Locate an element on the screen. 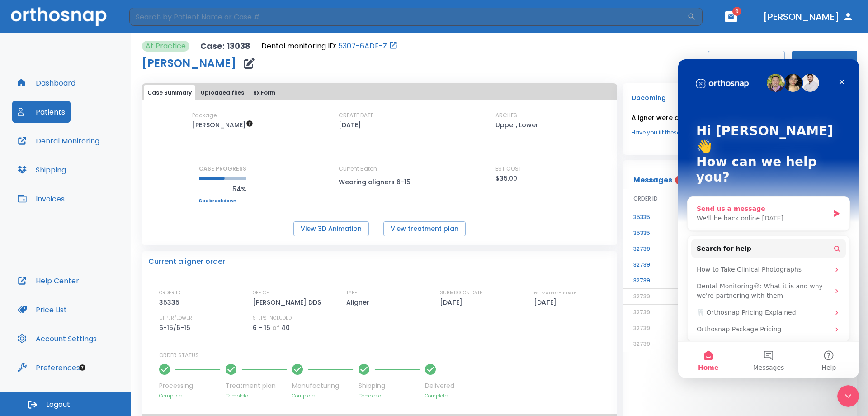  p: STEPS INCLUDED is located at coordinates (272, 318).